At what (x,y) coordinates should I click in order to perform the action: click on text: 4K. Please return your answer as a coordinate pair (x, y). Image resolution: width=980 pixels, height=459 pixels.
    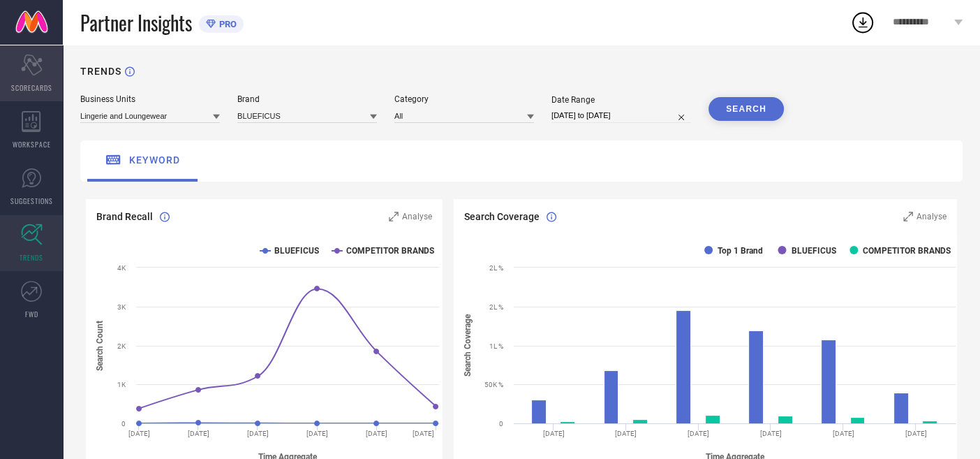
    Looking at the image, I should click on (121, 268).